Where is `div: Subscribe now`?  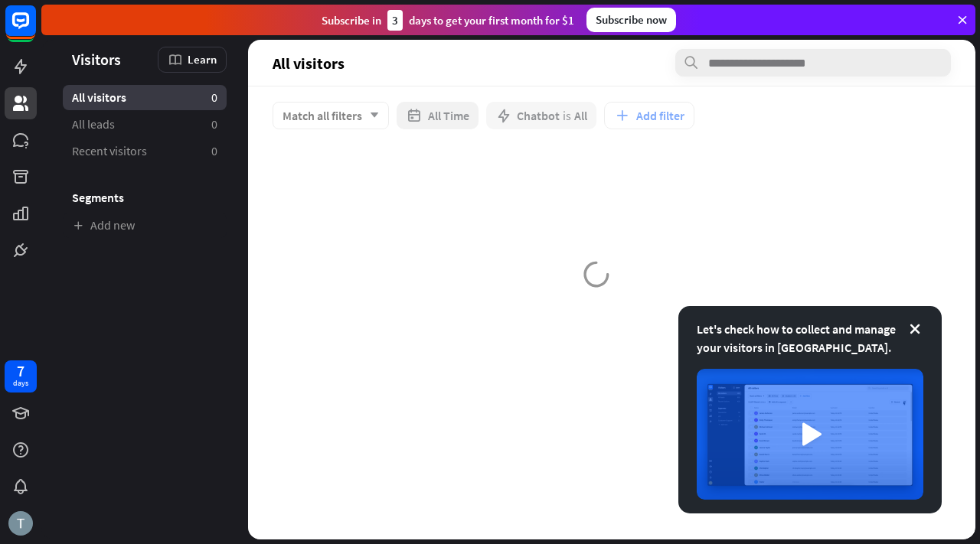 div: Subscribe now is located at coordinates (631, 20).